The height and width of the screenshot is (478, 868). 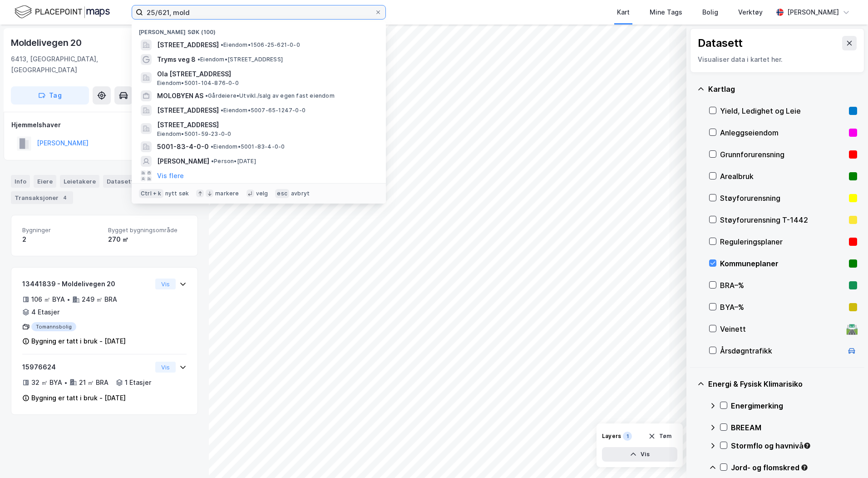 I want to click on span: Eiendom • 5001-104-876-0-0, so click(x=198, y=83).